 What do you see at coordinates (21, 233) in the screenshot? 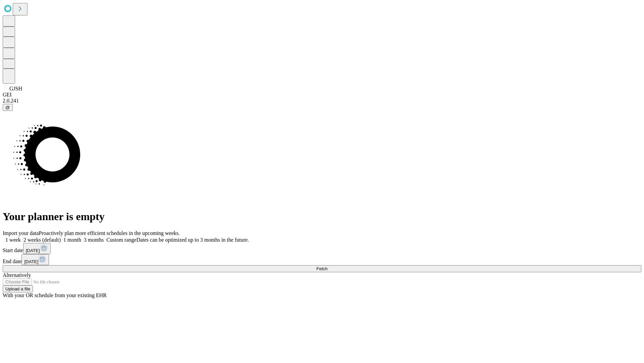
I see `span: Import your data` at bounding box center [21, 233].